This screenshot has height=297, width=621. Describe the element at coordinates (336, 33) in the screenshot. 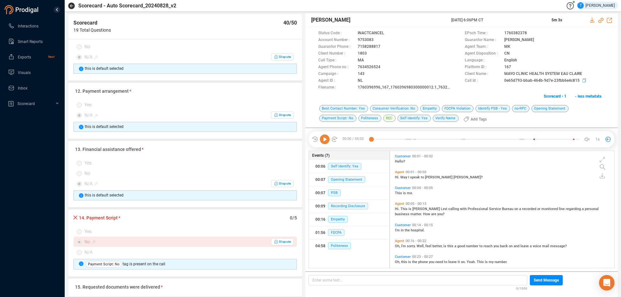

I see `span: Status Code :` at that location.